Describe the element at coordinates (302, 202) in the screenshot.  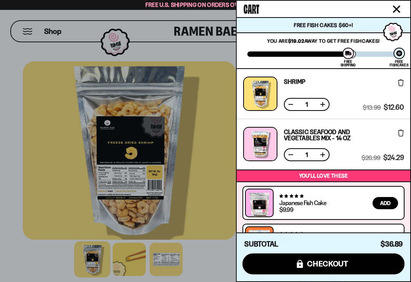
I see `a: Japanese Fish Cake` at that location.